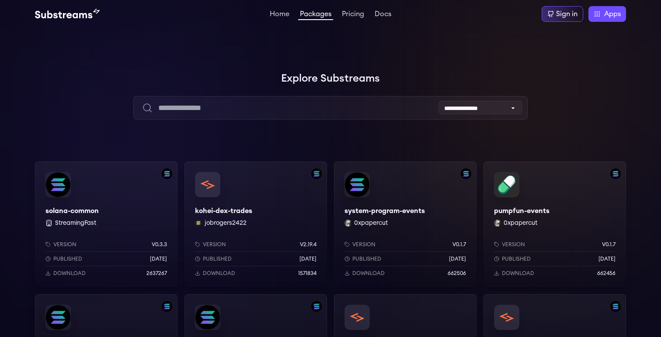 This screenshot has height=337, width=661. What do you see at coordinates (316, 15) in the screenshot?
I see `a: Packages` at bounding box center [316, 15].